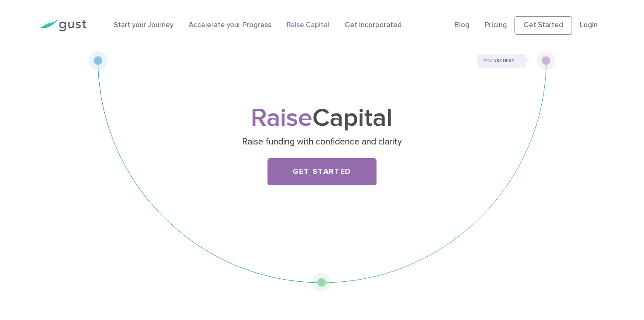 The width and height of the screenshot is (644, 320). Describe the element at coordinates (496, 25) in the screenshot. I see `a: Pricing` at that location.